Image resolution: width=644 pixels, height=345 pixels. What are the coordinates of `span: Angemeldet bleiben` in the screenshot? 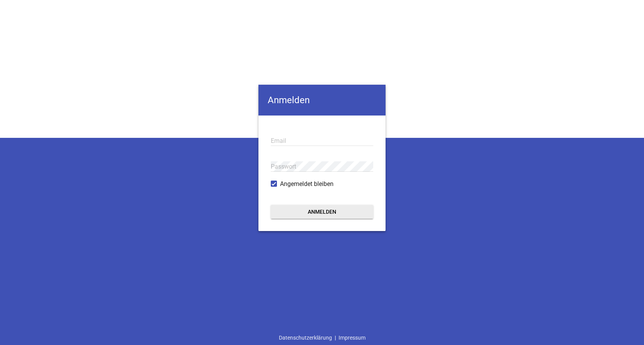 It's located at (307, 184).